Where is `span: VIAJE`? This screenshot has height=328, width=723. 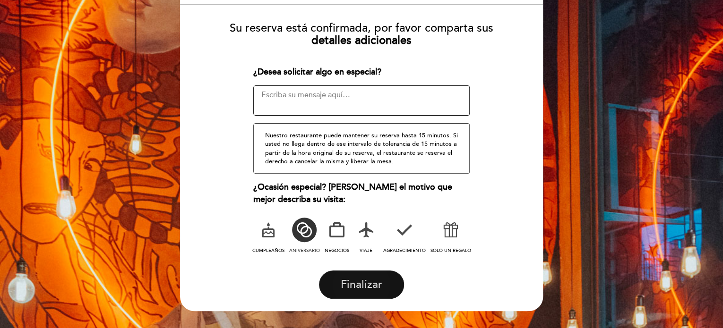
span: VIAJE is located at coordinates (366, 251).